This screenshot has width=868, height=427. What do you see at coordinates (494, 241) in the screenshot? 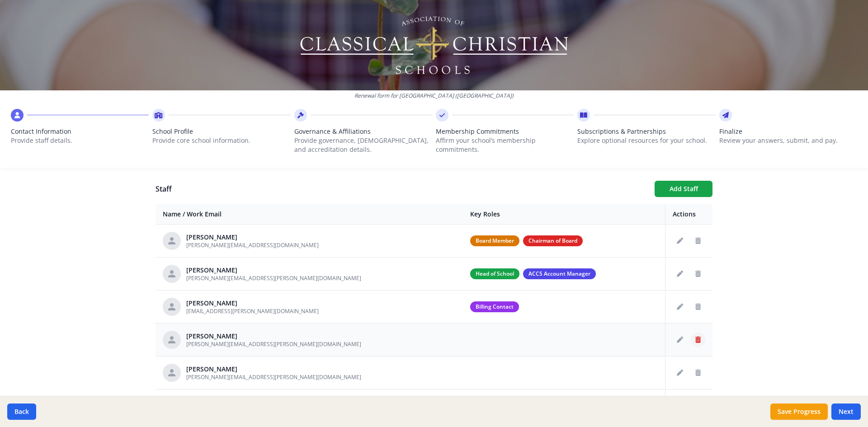
I see `span: Board Member` at bounding box center [494, 241].